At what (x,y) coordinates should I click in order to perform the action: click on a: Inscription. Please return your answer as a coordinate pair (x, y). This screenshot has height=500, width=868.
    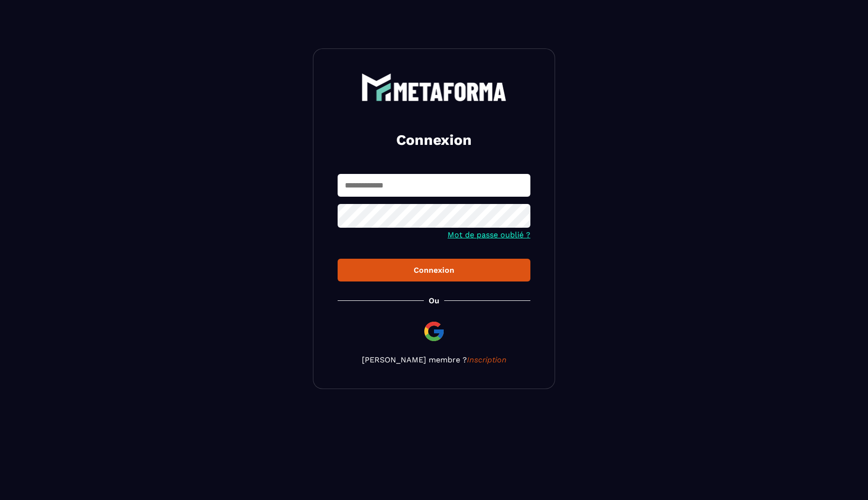
    Looking at the image, I should click on (487, 359).